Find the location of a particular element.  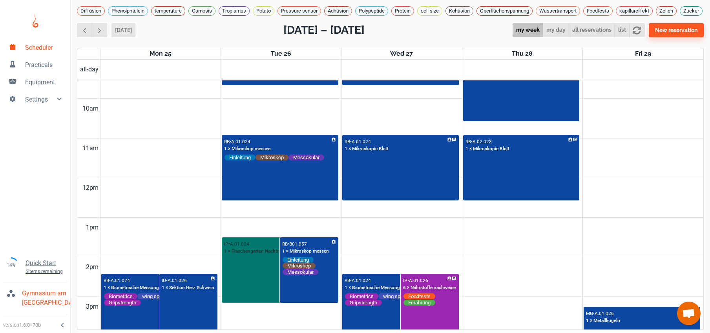

div: 10am is located at coordinates (90, 109).